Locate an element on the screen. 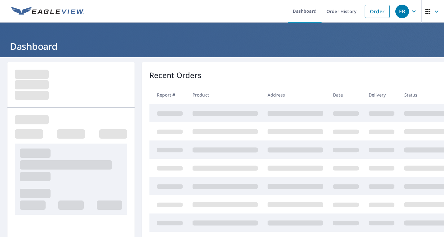 Image resolution: width=444 pixels, height=237 pixels. th: Product is located at coordinates (225, 95).